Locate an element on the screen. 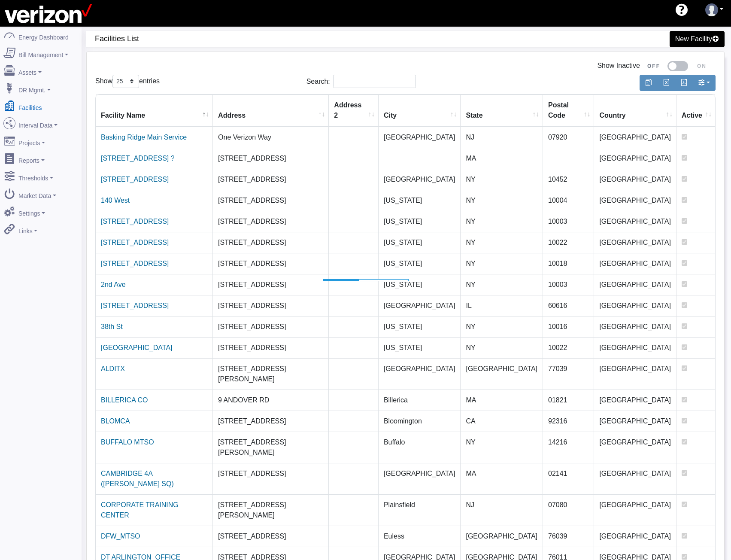  input: Search: is located at coordinates (374, 81).